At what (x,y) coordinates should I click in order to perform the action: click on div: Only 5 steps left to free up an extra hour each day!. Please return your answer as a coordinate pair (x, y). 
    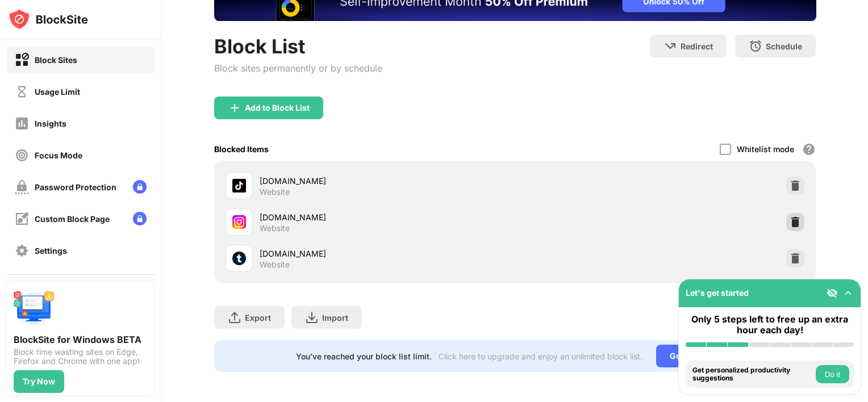
    Looking at the image, I should click on (770, 325).